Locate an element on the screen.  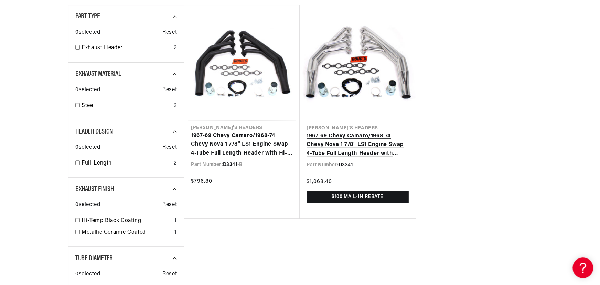
span: Tube Diameter is located at coordinates (94, 258).